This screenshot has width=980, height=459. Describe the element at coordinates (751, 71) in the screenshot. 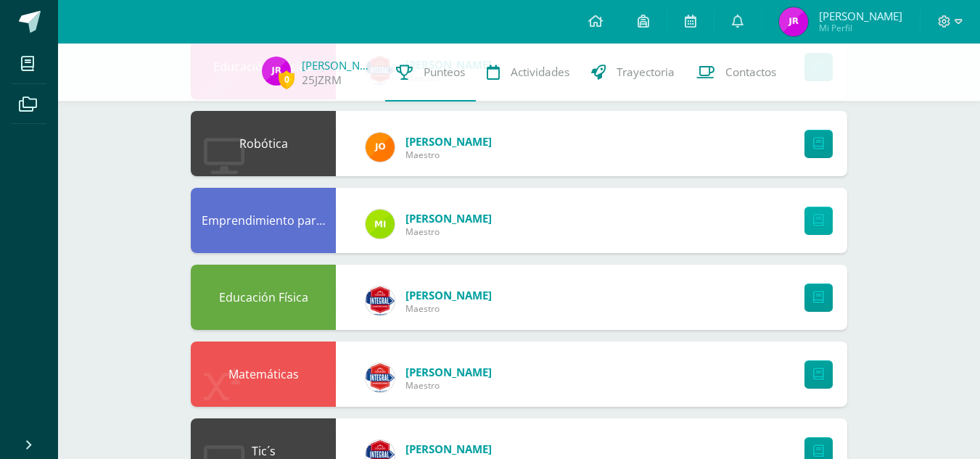

I see `span: Contactos` at that location.